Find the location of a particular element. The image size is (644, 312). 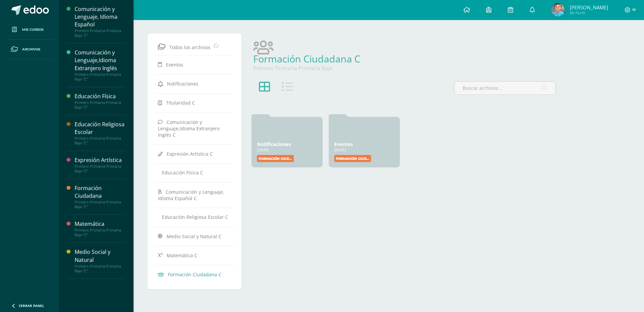

a: Comunicación y Lenguaje,Idioma Extranjero Inglés C is located at coordinates (195, 129).